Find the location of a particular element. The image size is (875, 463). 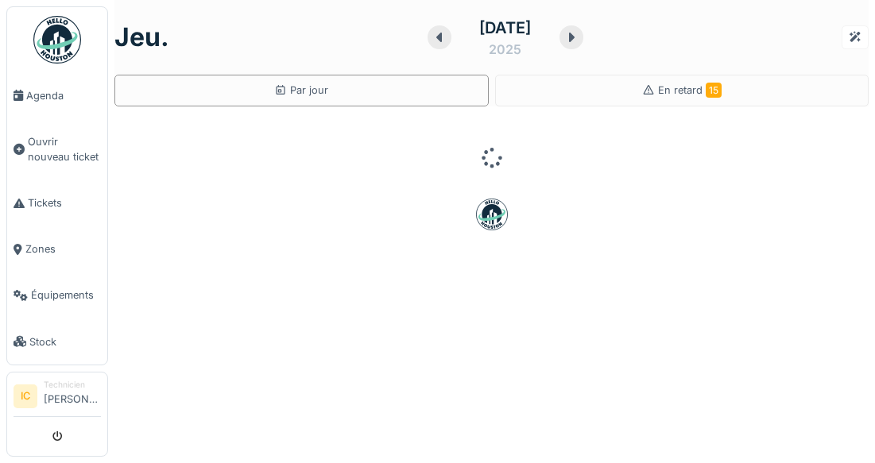

img: badge-BVDL4wpA.svg is located at coordinates (492, 214).